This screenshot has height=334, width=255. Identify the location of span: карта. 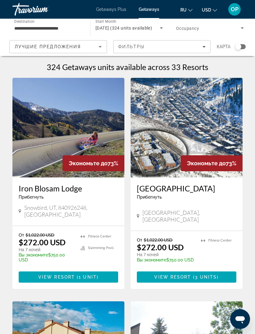
(224, 47).